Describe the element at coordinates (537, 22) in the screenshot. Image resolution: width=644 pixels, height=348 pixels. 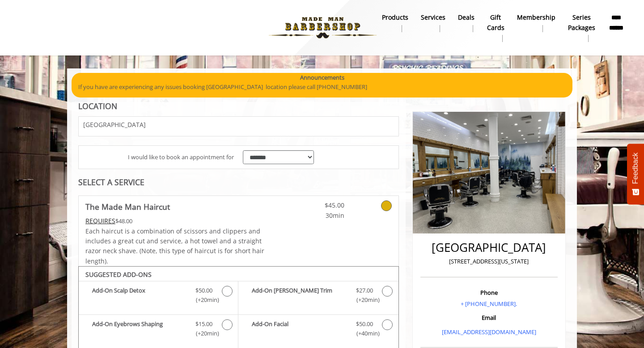
I see `a: MembershipMembership` at that location.